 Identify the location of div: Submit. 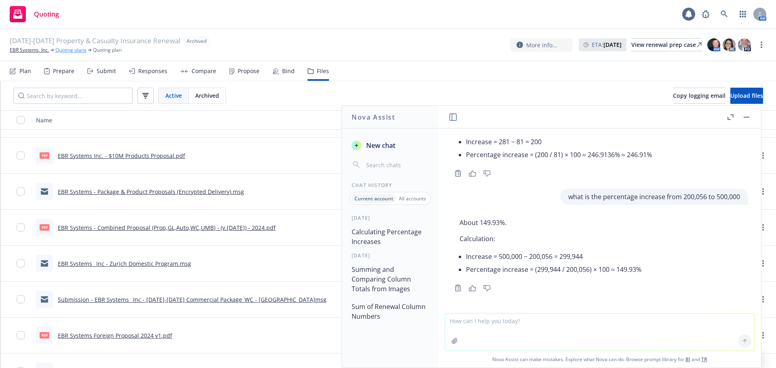
(106, 71).